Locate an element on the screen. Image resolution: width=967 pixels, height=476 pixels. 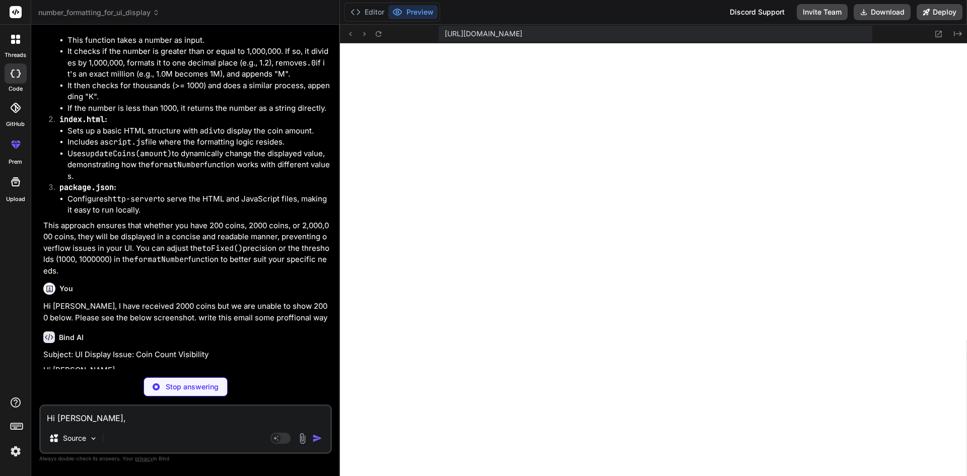
code: .0 is located at coordinates (311, 63).